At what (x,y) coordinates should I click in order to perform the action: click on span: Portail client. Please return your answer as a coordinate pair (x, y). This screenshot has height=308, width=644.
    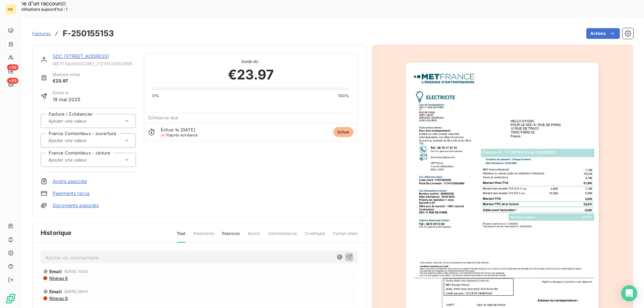
    Looking at the image, I should click on (345, 236).